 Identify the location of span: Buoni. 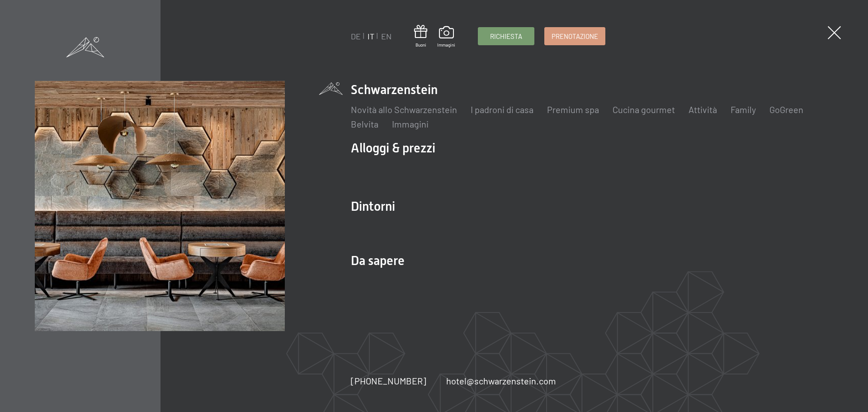
(420, 45).